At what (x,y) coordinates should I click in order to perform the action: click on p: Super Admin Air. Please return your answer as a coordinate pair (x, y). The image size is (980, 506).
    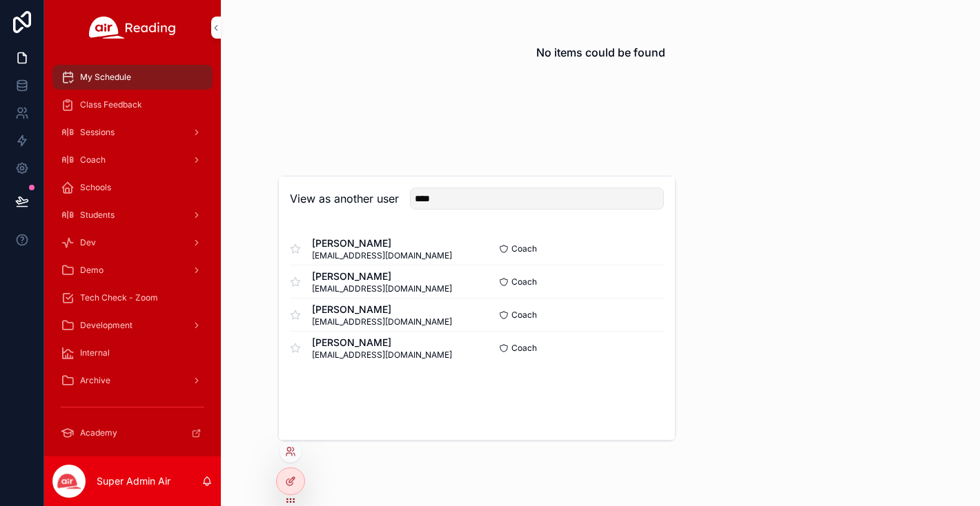
    Looking at the image, I should click on (133, 481).